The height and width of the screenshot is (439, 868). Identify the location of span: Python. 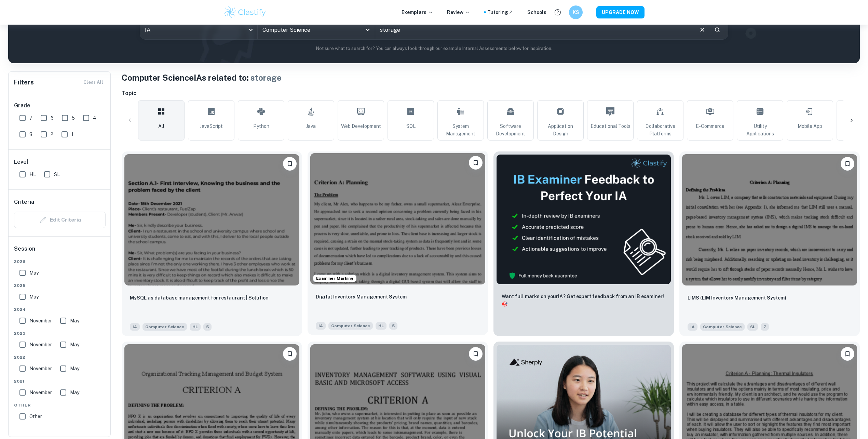
(261, 126).